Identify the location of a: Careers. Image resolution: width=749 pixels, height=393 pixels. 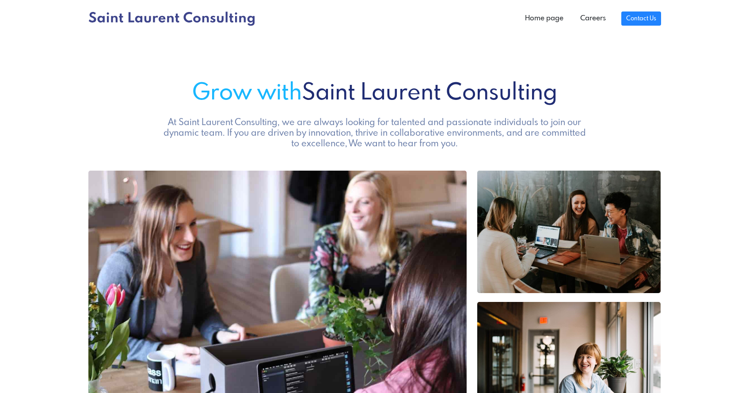
(593, 19).